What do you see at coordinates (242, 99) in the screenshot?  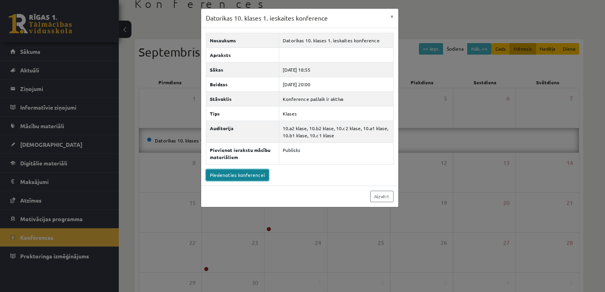 I see `th: Stāvoklis` at bounding box center [242, 99].